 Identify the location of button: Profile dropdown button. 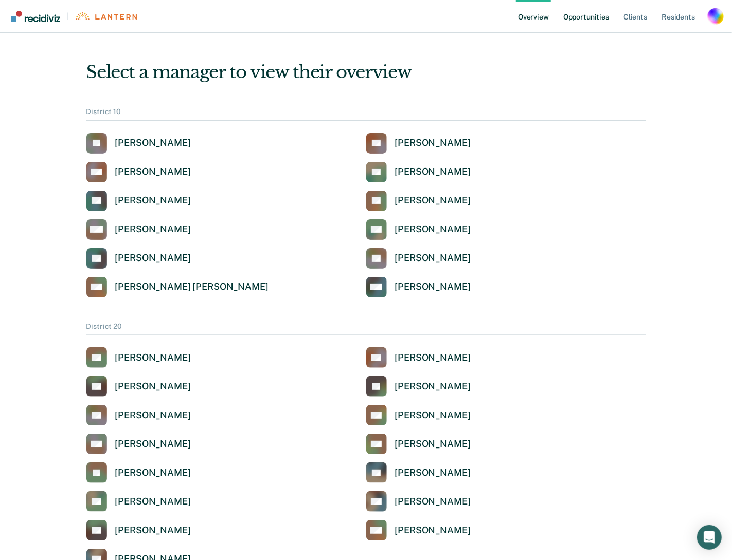
(715, 16).